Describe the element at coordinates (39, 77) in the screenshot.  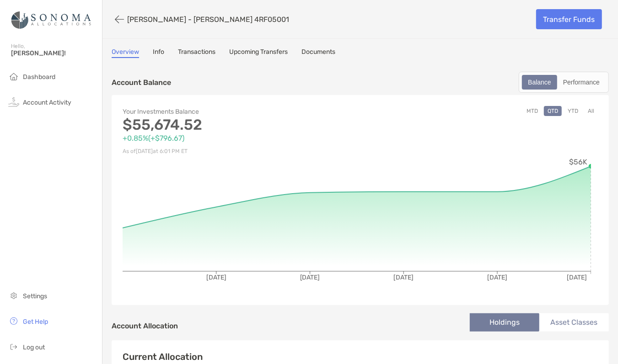
I see `span: Dashboard` at that location.